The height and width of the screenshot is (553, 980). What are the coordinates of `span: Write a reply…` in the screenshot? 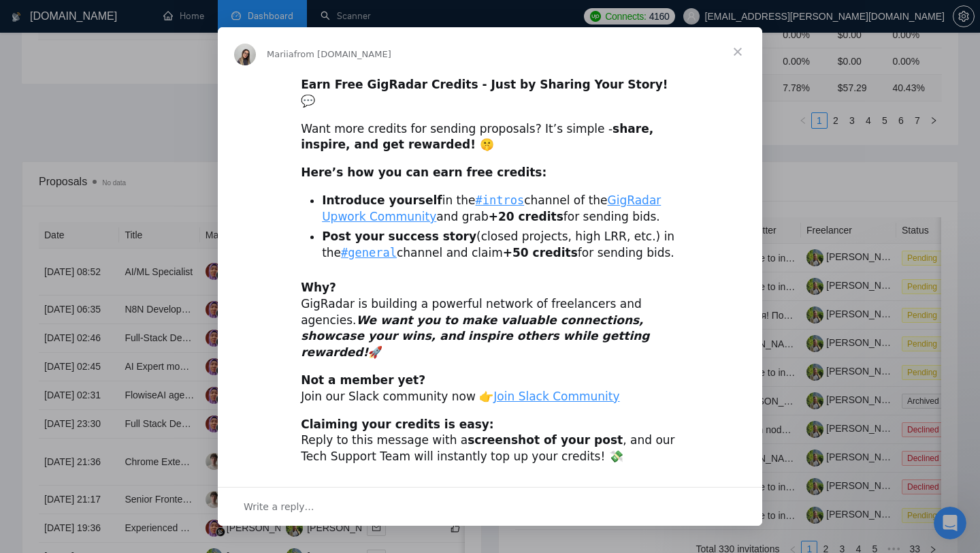 It's located at (279, 506).